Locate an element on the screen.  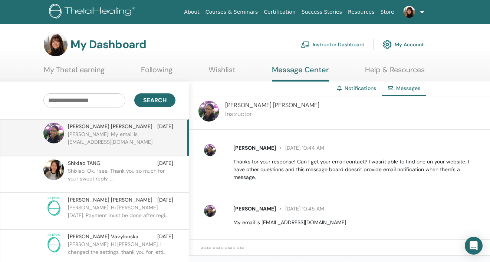
a: Message Center is located at coordinates (301, 73).